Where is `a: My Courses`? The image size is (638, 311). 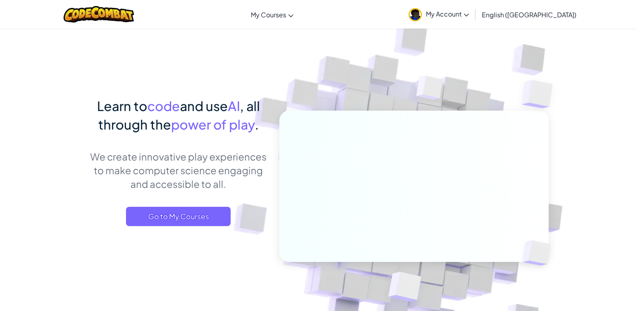
a: My Courses is located at coordinates (272, 14).